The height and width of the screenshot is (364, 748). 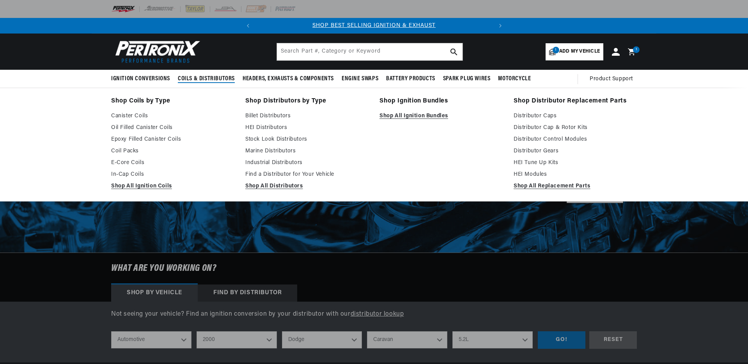 What do you see at coordinates (248, 26) in the screenshot?
I see `button: Translation missing: en.sections.announcements.previous_announcement` at bounding box center [248, 26].